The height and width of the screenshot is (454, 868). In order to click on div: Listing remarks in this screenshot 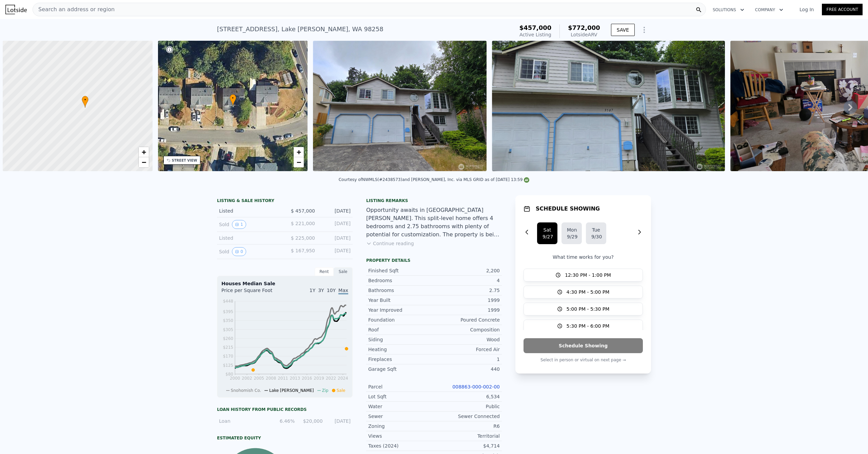, I will do `click(434, 200)`.